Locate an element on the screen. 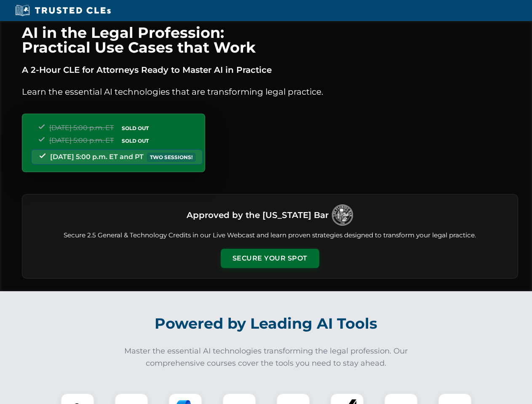  p: A 2-Hour CLE for Attorneys Ready to Master AI in Practice is located at coordinates (270, 70).